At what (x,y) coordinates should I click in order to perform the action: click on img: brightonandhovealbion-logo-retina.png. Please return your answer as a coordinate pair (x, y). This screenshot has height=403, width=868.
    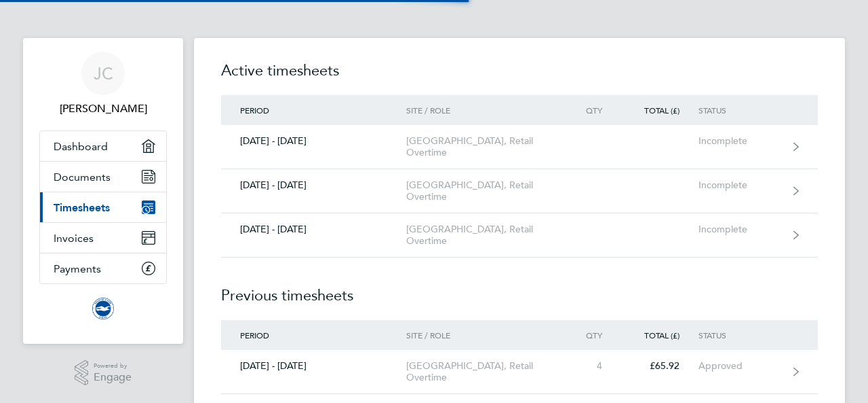
    Looking at the image, I should click on (104, 308).